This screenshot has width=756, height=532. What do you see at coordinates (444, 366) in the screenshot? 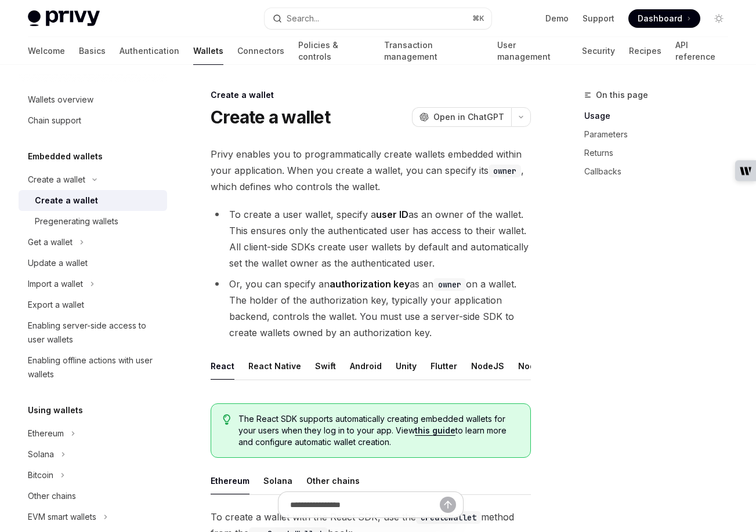
I see `button: Flutter` at bounding box center [444, 366].